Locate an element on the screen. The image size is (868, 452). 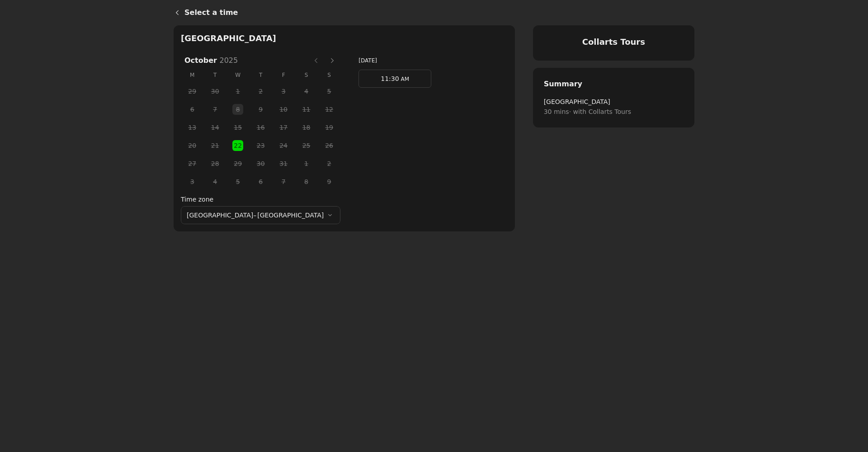
button: Sunday, 2 November 2025 is located at coordinates (329, 164).